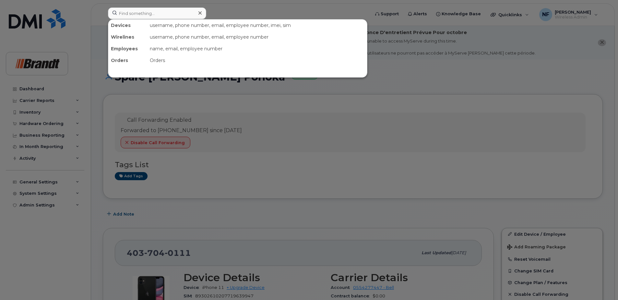  Describe the element at coordinates (257, 25) in the screenshot. I see `div: username, phone number, email, employee number, imei, sim` at that location.